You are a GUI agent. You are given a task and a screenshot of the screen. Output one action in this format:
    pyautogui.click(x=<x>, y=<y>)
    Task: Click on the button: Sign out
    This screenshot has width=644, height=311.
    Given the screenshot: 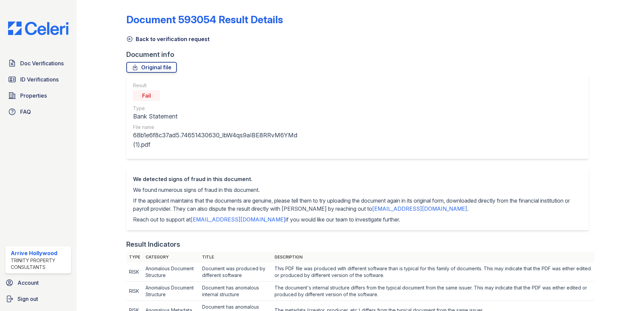 What is the action you would take?
    pyautogui.click(x=38, y=299)
    